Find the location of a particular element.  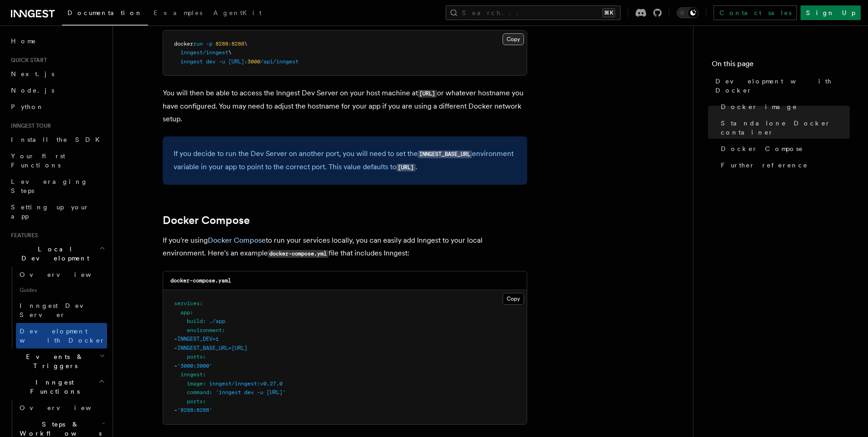

span: Docker image is located at coordinates (759, 107).